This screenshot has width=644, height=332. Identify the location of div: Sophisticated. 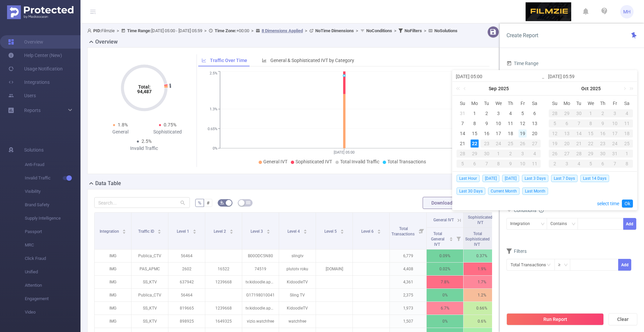
(167, 132).